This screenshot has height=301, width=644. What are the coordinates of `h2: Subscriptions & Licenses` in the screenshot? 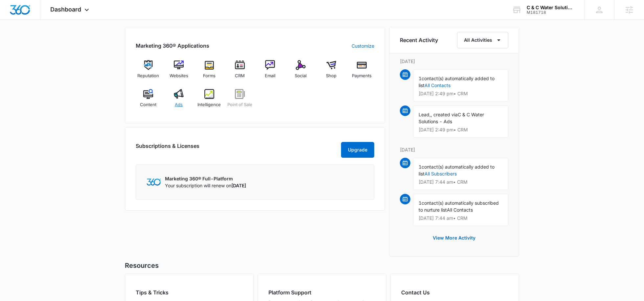 It's located at (168, 149).